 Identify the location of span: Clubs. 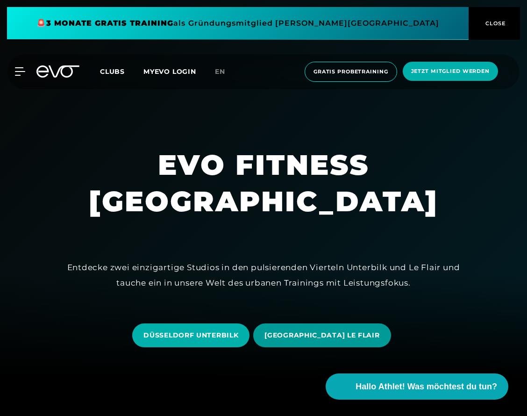
(112, 72).